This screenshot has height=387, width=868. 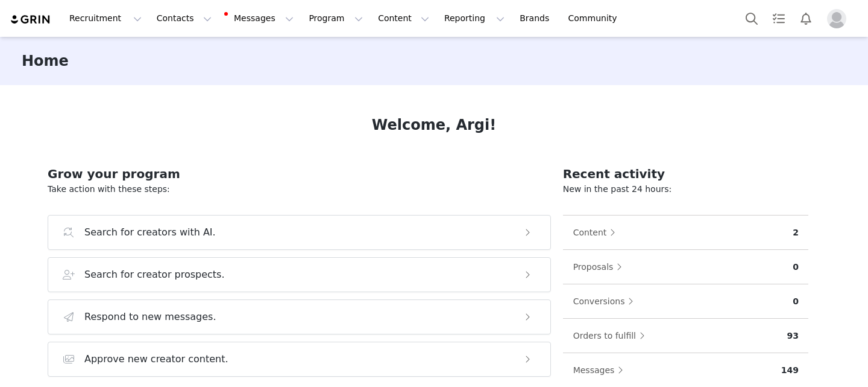 What do you see at coordinates (299, 189) in the screenshot?
I see `p: Take action with these steps:` at bounding box center [299, 189].